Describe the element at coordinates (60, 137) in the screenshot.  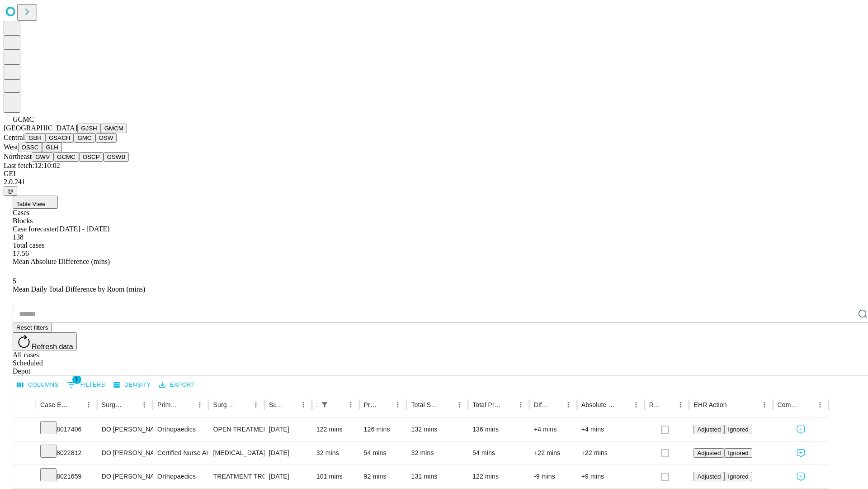
I see `button: GSACH` at that location.